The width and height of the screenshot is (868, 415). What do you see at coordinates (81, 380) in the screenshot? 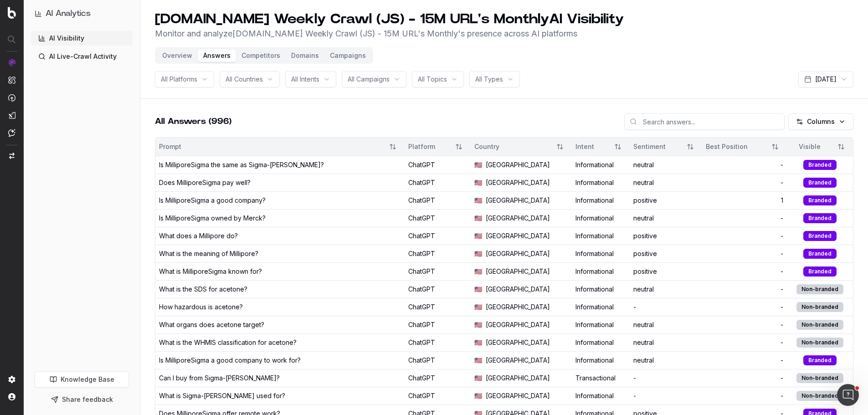
I see `a: Knowledge Base` at bounding box center [81, 380].